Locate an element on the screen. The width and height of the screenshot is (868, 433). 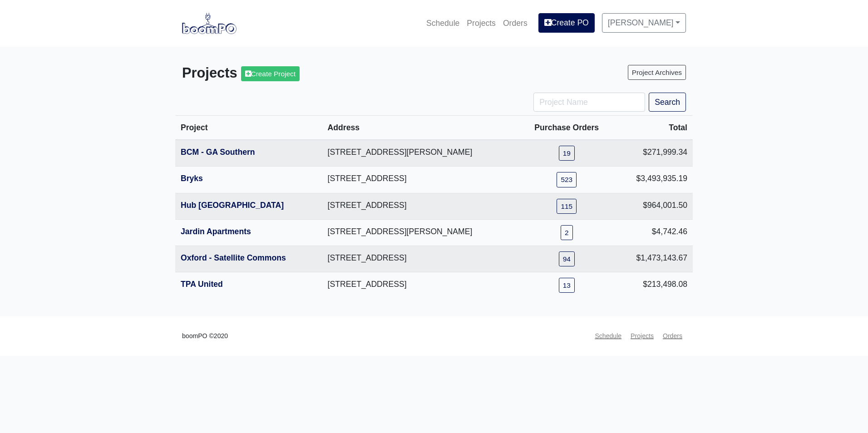
a: Oxford - Satellite Commons is located at coordinates (233, 258).